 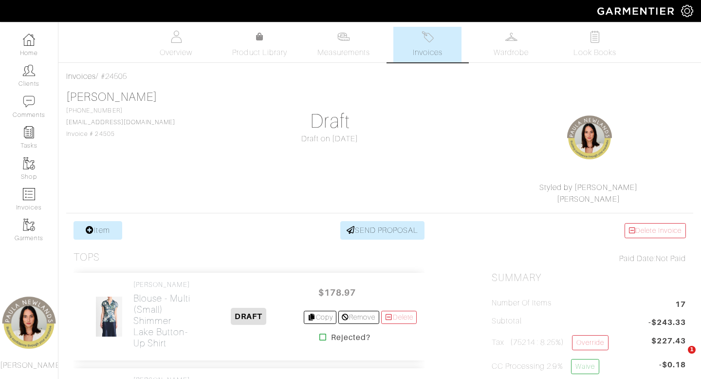 What do you see at coordinates (343, 36) in the screenshot?
I see `img: measurements-466bbee1fd09ba9460f595b01e5d73f9e2bff037440d3c8f018324cb6cdf7a4a.svg` at bounding box center [343, 36].